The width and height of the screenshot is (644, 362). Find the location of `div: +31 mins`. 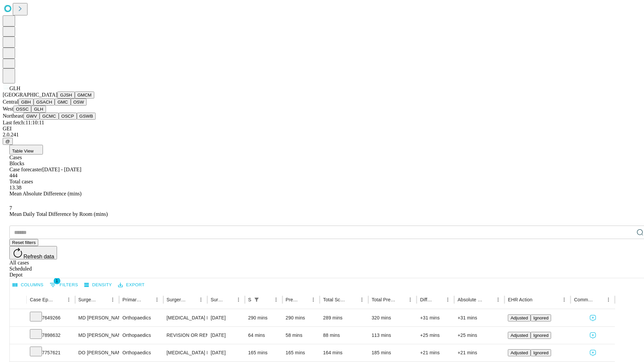

div: +31 mins is located at coordinates (435, 317).